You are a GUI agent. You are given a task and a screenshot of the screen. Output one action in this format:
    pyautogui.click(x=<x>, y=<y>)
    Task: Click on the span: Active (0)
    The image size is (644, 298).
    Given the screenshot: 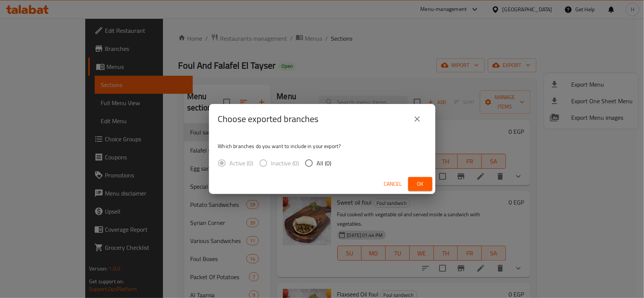 What is the action you would take?
    pyautogui.click(x=241, y=163)
    